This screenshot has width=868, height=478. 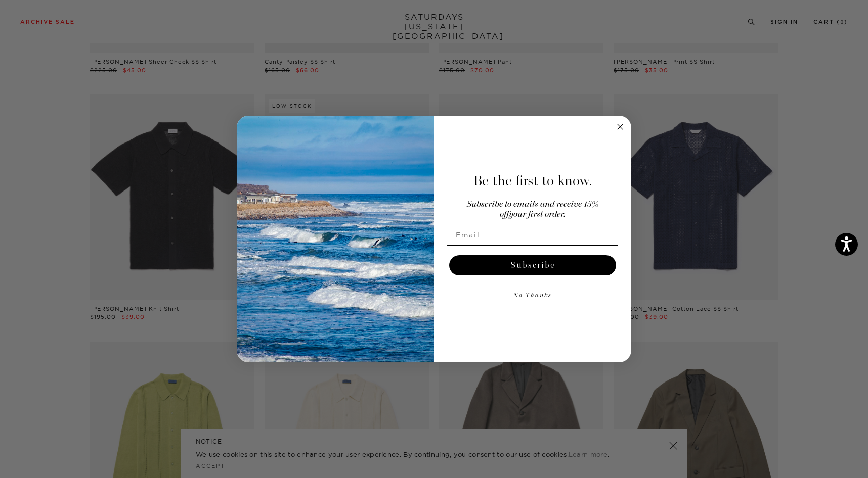 What do you see at coordinates (335, 239) in the screenshot?
I see `img: 125c788d-000d-4f3e-b05a-1b92b2a23ec9.jpeg` at bounding box center [335, 239].